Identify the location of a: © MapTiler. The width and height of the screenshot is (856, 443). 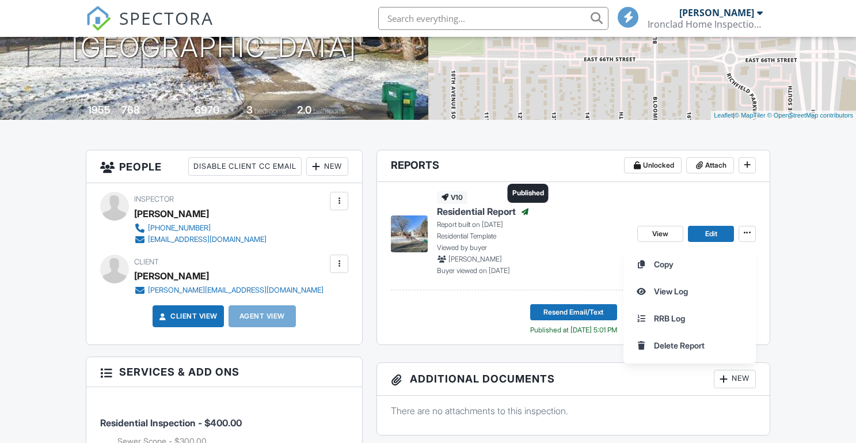
(750, 115).